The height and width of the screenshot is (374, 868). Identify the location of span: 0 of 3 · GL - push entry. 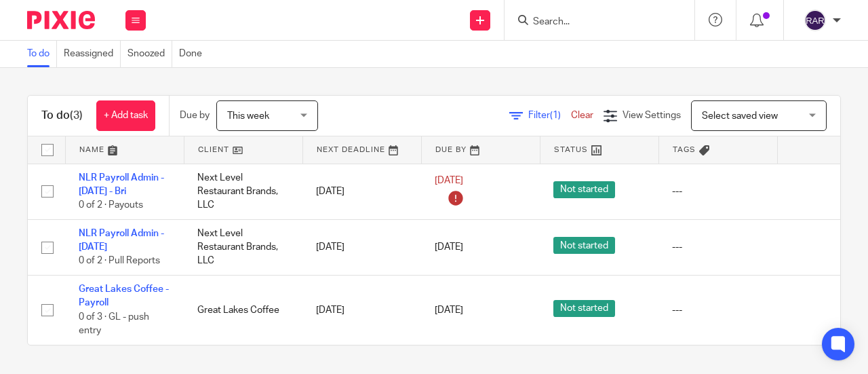
(114, 324).